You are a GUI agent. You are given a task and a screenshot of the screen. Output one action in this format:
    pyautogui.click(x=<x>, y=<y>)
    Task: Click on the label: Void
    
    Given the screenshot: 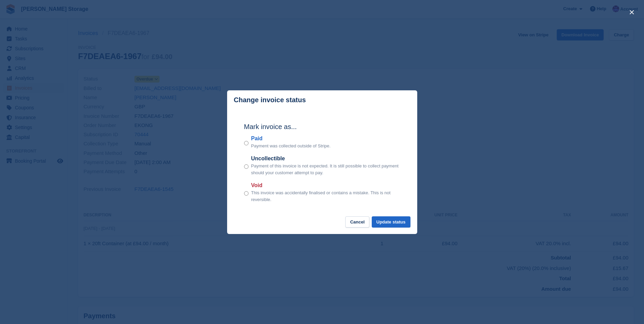 What is the action you would take?
    pyautogui.click(x=326, y=186)
    